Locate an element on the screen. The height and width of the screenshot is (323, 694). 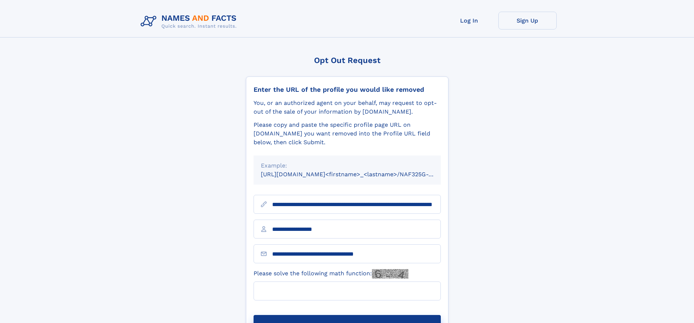
img: Logo Names and Facts is located at coordinates (190, 21).